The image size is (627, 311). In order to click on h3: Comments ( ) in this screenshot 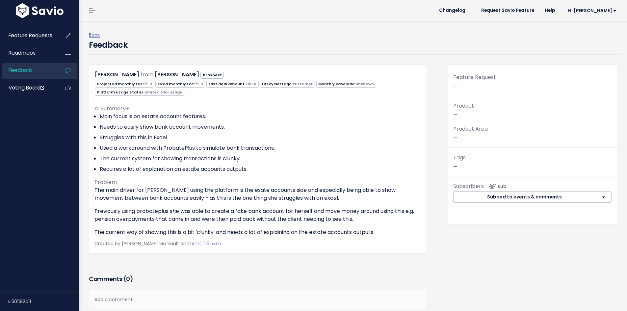, I will do `click(258, 279)`.